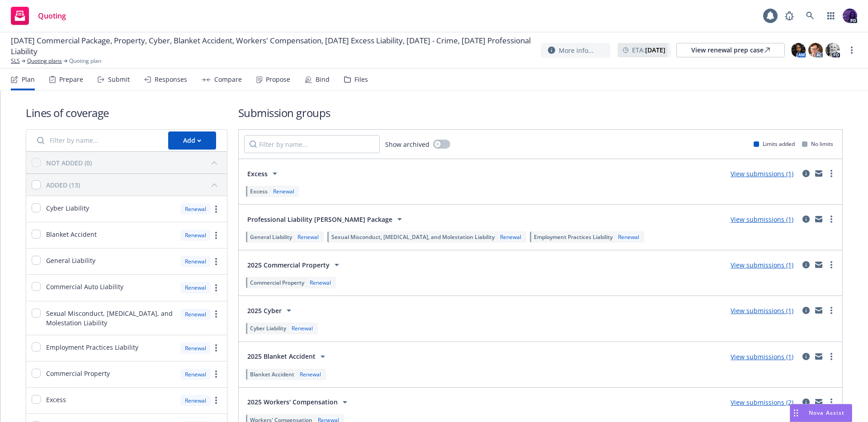  What do you see at coordinates (288, 265) in the screenshot?
I see `span: 2025 Commercial Property` at bounding box center [288, 265].